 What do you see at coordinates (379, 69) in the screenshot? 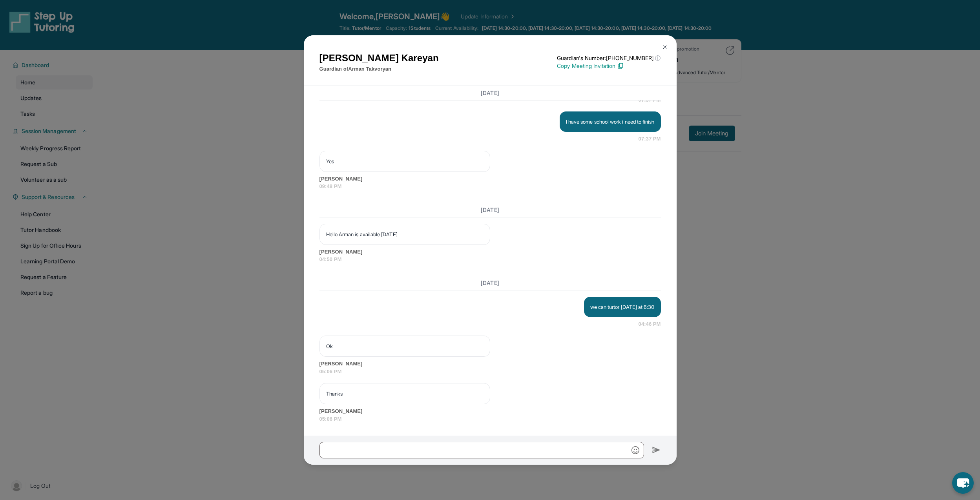
I see `p: Guardian of Arman Takvoryan` at bounding box center [379, 69].